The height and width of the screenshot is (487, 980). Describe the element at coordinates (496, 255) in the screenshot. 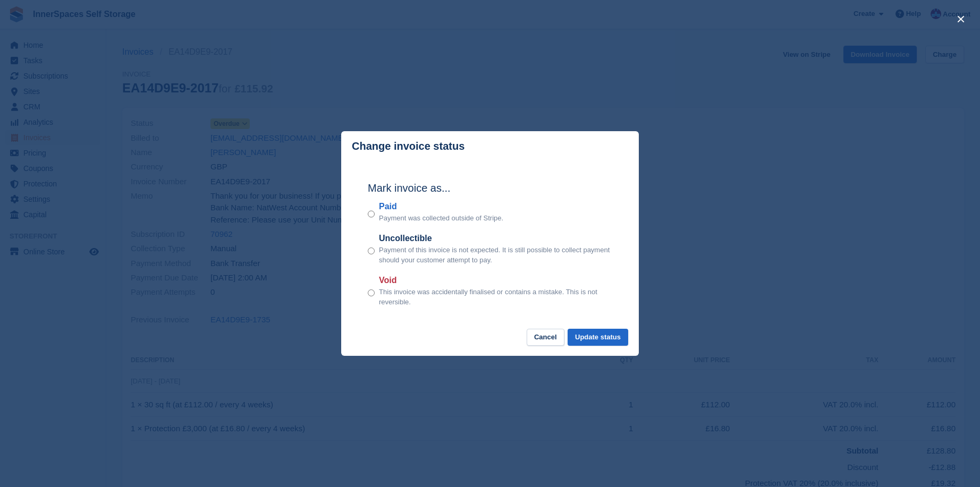

I see `p: Payment of this invoice is not expected. It is still possible to collect payment should your cust...` at that location.